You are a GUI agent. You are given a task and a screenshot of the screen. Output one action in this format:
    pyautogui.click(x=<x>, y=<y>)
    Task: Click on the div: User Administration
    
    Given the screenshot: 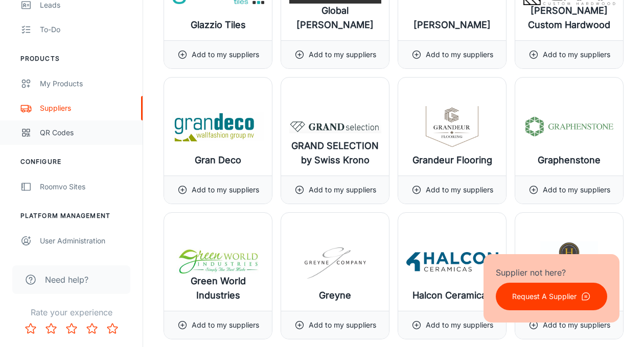 What is the action you would take?
    pyautogui.click(x=86, y=241)
    